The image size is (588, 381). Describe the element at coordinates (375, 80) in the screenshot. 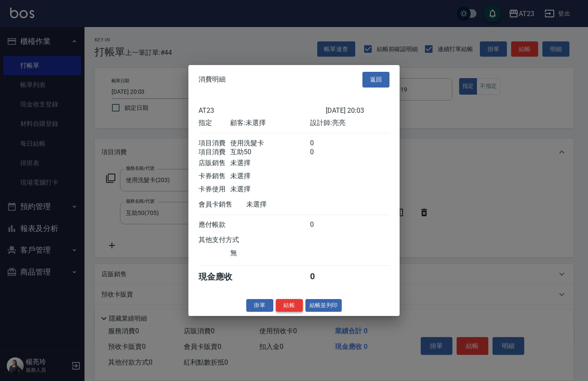

I see `button: 返回` at that location.